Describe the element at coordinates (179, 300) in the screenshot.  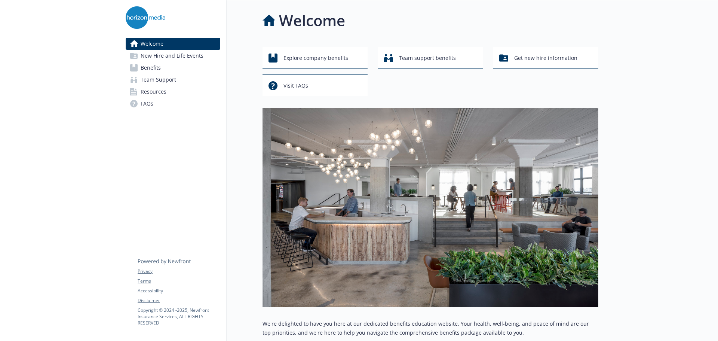
I see `a: Disclaimer` at that location.